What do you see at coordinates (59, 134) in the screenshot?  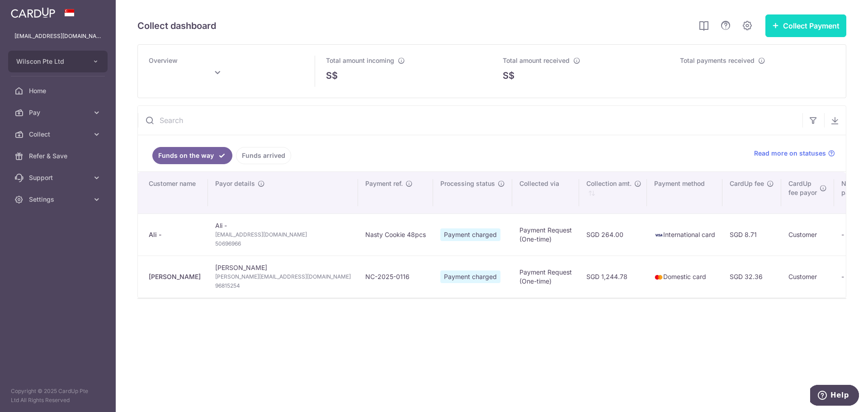 I see `span: Collect` at bounding box center [59, 134].